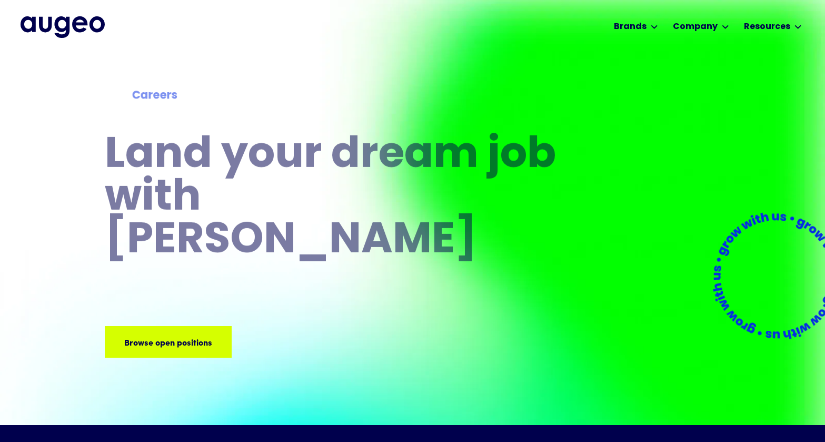 The height and width of the screenshot is (442, 825). What do you see at coordinates (63, 27) in the screenshot?
I see `img: Augeo's full logo in midnight blue.` at bounding box center [63, 27].